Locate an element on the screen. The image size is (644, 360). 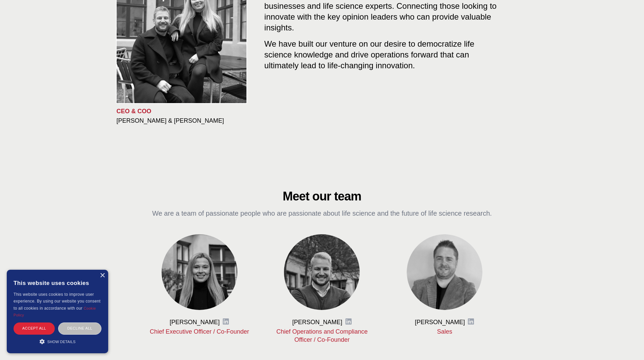
span: Show details is located at coordinates (62, 342).